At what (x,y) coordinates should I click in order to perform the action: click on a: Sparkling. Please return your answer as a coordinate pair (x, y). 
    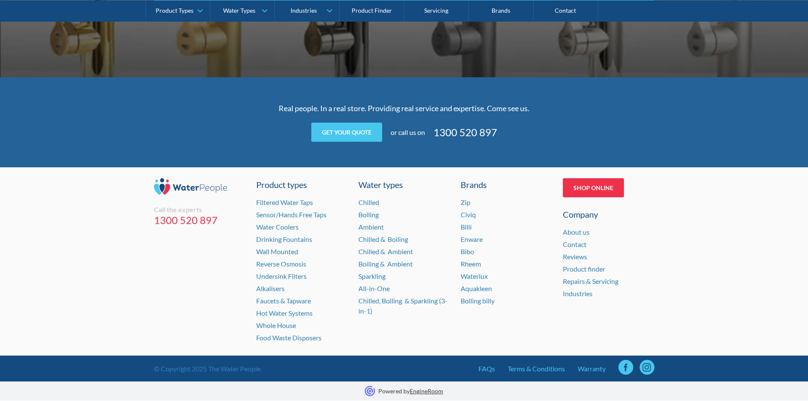
    Looking at the image, I should click on (372, 276).